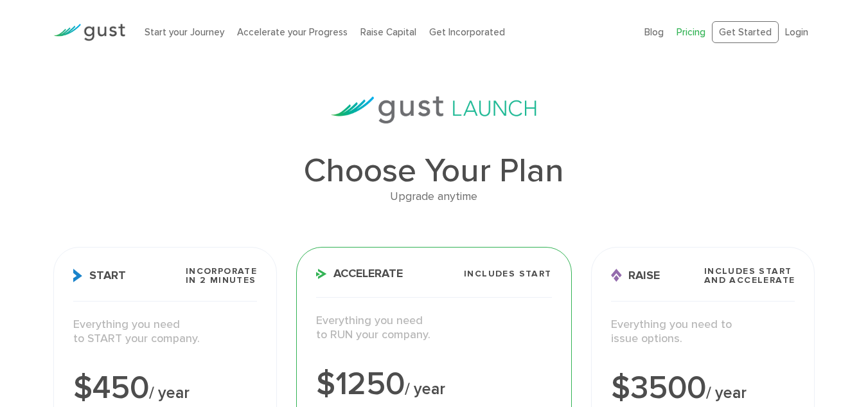  I want to click on img: Start Icon X2, so click(78, 275).